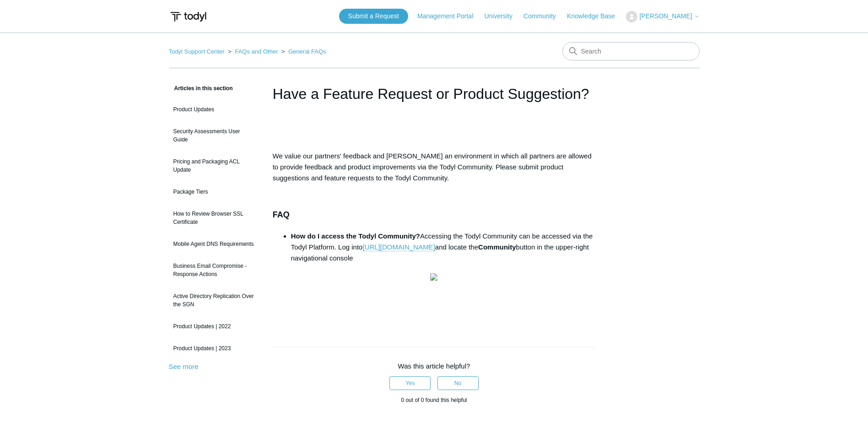 This screenshot has height=423, width=868. I want to click on span: 0 out of 0 found this helpful, so click(434, 400).